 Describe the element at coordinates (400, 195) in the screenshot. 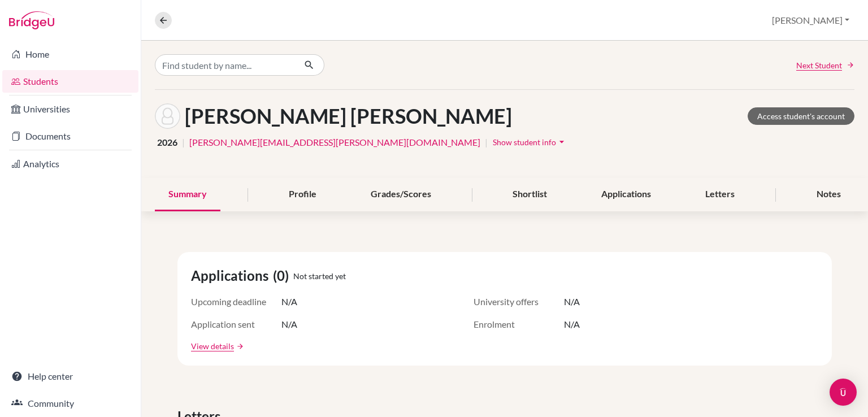

I see `div: Grades/Scores` at that location.